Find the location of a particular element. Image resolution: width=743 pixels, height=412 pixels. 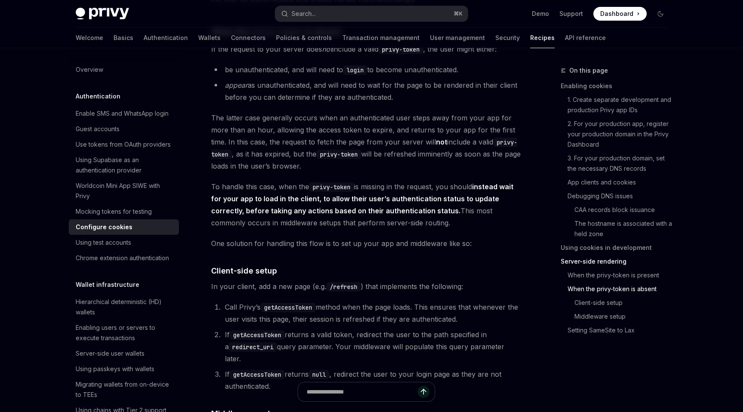

li: If returns a valid token, redirect the user to the path specified in a query parameter. Your midd... is located at coordinates (372, 347).